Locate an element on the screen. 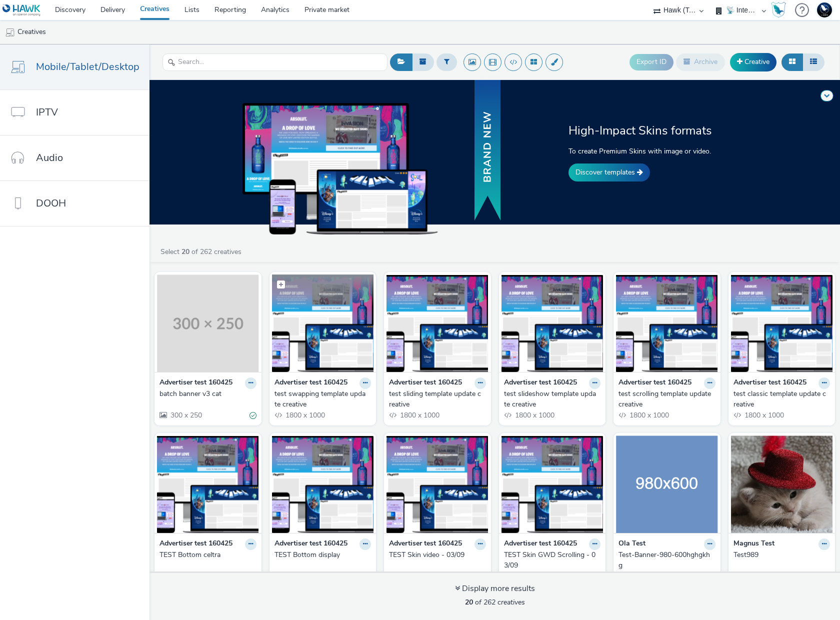 This screenshot has height=620, width=840. span: DOOH is located at coordinates (51, 203).